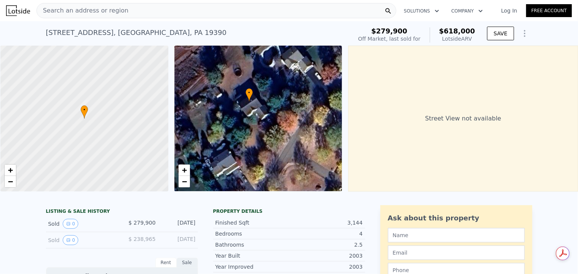 This screenshot has width=578, height=274. What do you see at coordinates (252, 267) in the screenshot?
I see `div: Year Improved` at bounding box center [252, 267].